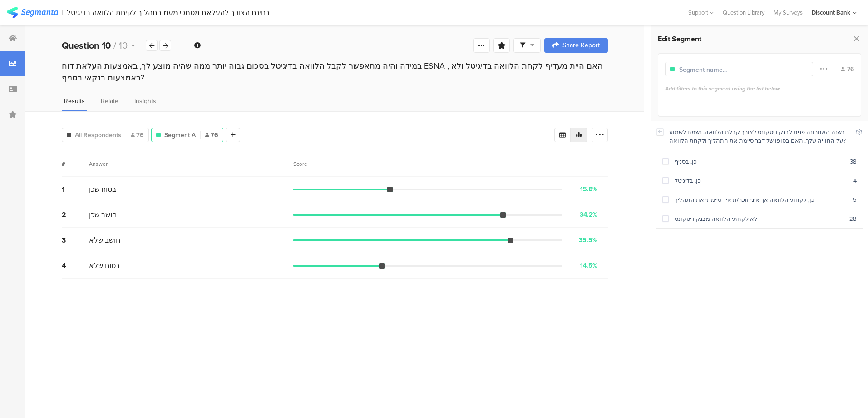 Image resolution: width=868 pixels, height=418 pixels. I want to click on div: 2, so click(75, 214).